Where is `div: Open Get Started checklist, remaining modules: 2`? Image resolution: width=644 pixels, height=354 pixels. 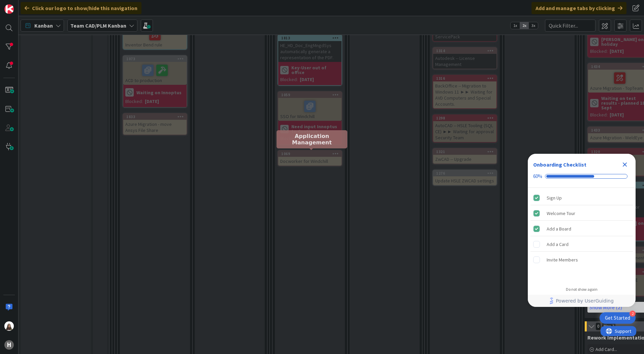
div: Open Get Started checklist, remaining modules: 2 is located at coordinates (617, 318).